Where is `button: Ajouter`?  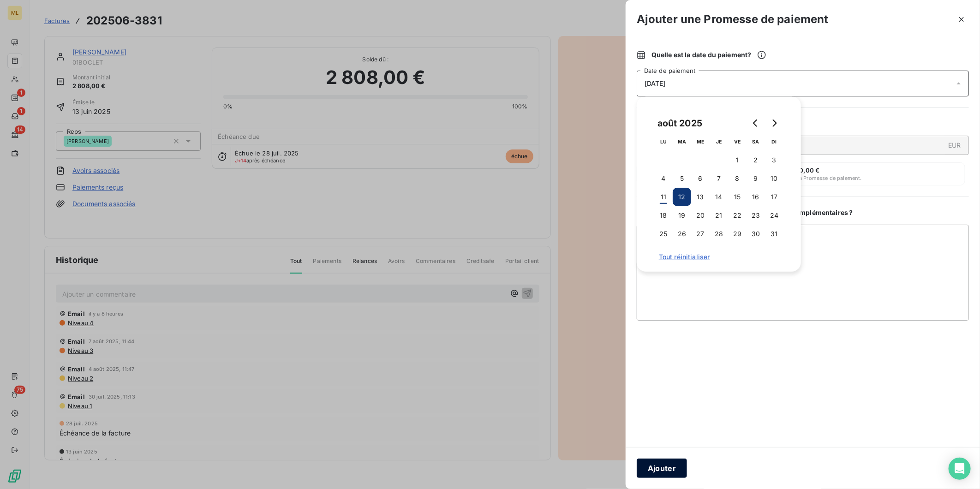
button: Ajouter is located at coordinates (661, 468).